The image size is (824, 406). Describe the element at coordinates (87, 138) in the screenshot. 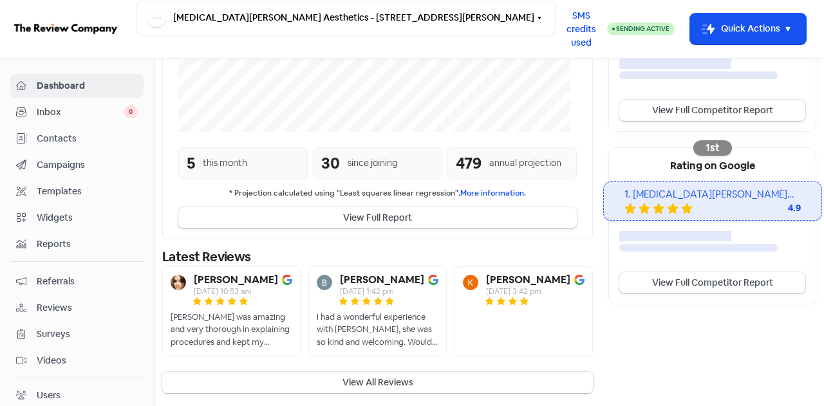

I see `span: Contacts` at that location.